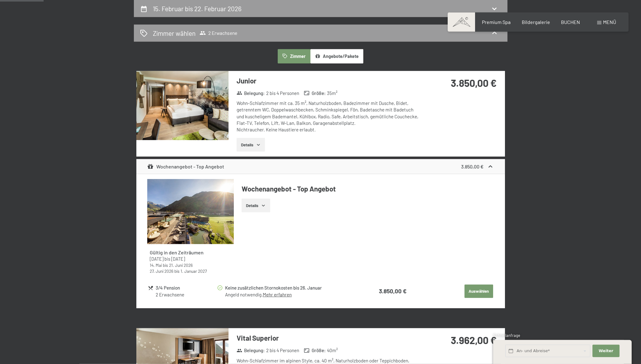 The height and width of the screenshot is (364, 641). Describe the element at coordinates (496, 22) in the screenshot. I see `a: Premium Spa` at that location.